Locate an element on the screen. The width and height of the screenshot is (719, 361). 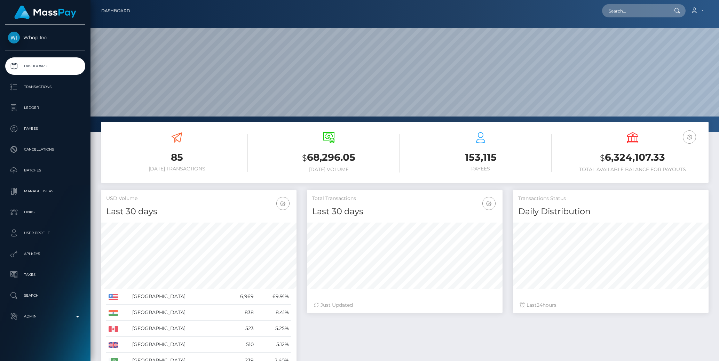
p: Dashboard is located at coordinates (45, 66).